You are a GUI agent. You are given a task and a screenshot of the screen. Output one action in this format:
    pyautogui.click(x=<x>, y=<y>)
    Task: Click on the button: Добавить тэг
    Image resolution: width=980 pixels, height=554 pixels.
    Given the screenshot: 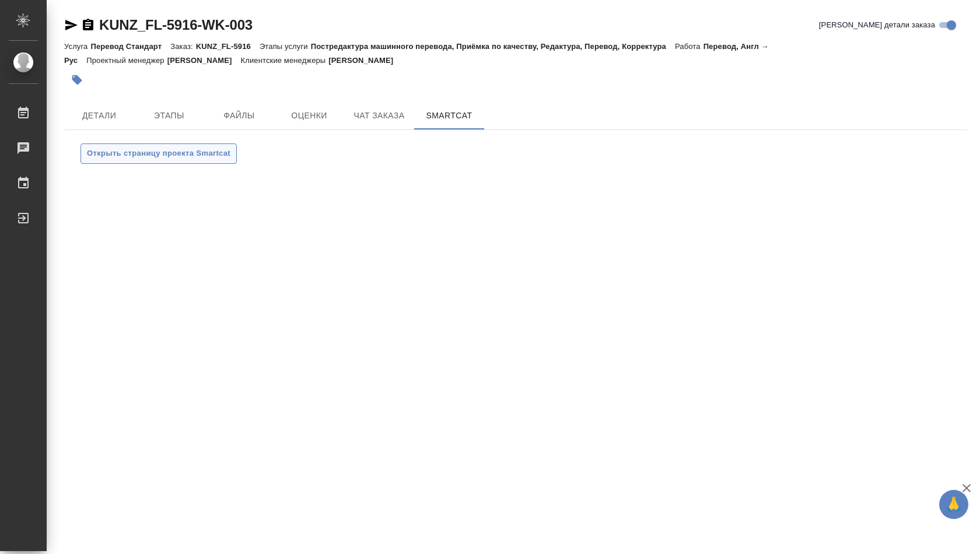 What is the action you would take?
    pyautogui.click(x=77, y=80)
    